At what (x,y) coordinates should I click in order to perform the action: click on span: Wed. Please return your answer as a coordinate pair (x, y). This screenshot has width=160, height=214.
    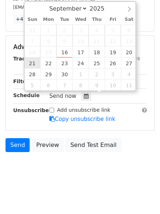
    Looking at the image, I should click on (81, 19).